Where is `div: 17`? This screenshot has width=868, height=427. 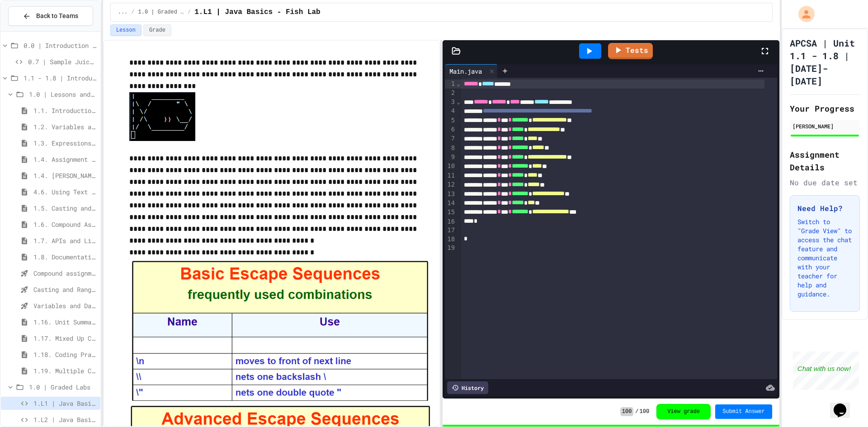
div: 17 is located at coordinates (451, 230).